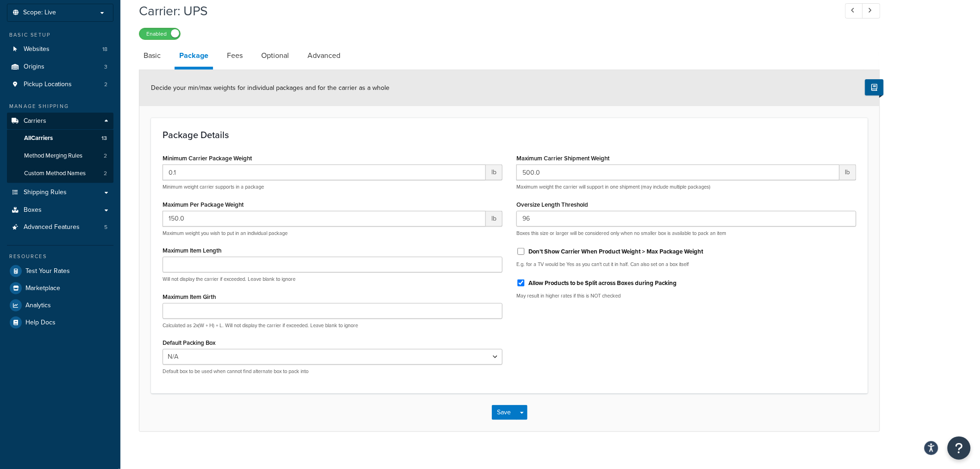  Describe the element at coordinates (60, 121) in the screenshot. I see `a: Carriers` at that location.